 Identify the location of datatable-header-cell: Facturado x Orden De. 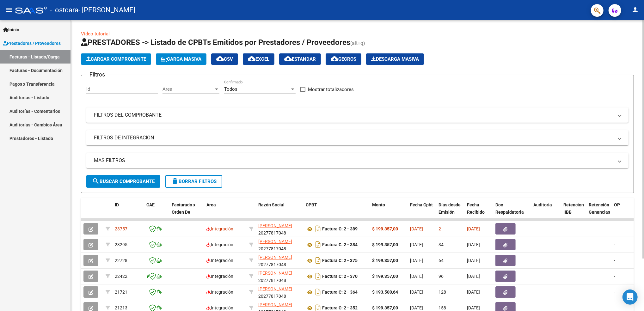
(187, 213).